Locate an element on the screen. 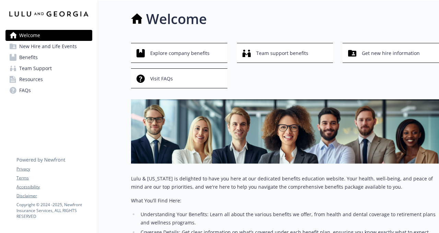  button: Team support benefits is located at coordinates (285, 53).